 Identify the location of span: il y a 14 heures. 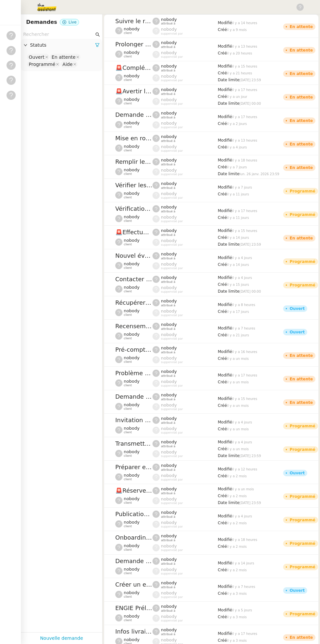
(244, 23).